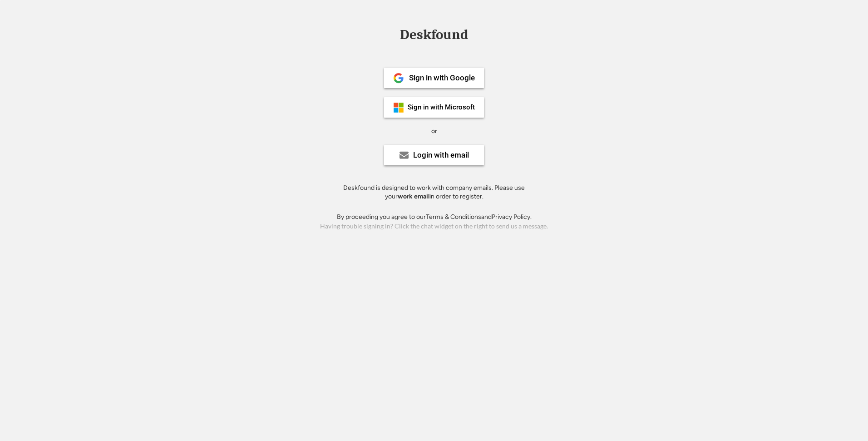 The height and width of the screenshot is (441, 868). I want to click on div: Deskfound, so click(434, 35).